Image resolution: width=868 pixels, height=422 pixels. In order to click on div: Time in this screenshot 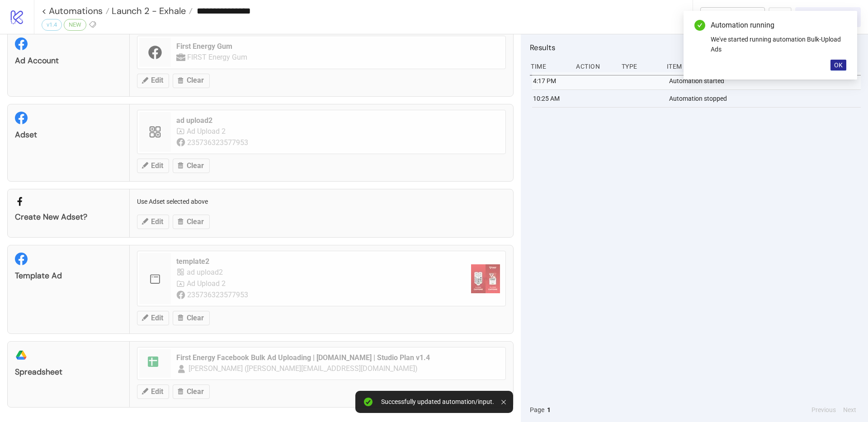, I will do `click(549, 66)`.